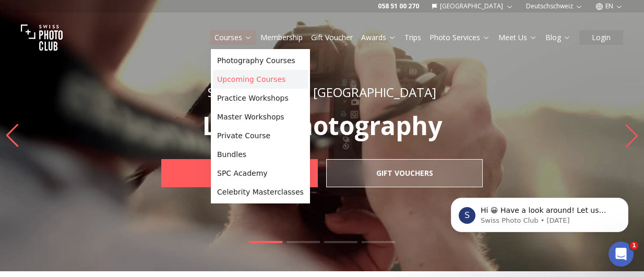 This screenshot has width=644, height=277. I want to click on button: Blog, so click(557, 38).